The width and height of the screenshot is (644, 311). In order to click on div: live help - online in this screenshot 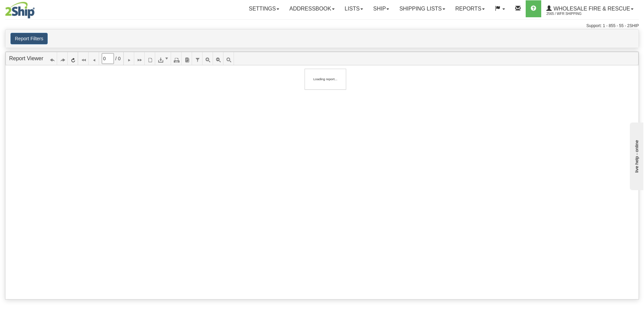, I will do `click(34, 8)`.